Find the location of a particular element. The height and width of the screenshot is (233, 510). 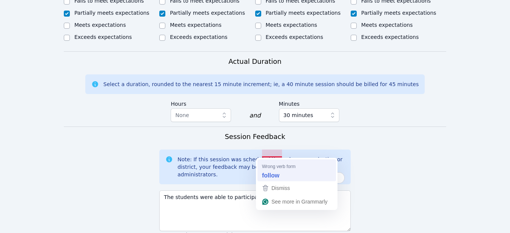

div: Note: If this session was scheduled through an organization or district, your feedback may be be ... is located at coordinates (261, 167).